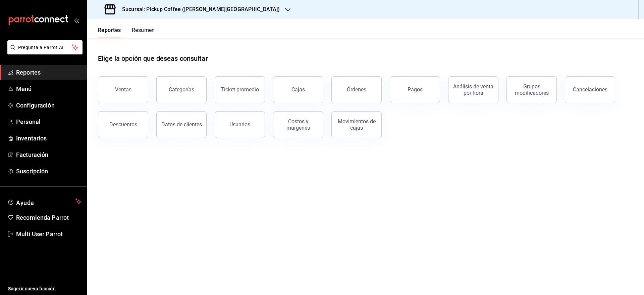 Image resolution: width=644 pixels, height=295 pixels. Describe the element at coordinates (49, 138) in the screenshot. I see `span: Inventarios` at that location.